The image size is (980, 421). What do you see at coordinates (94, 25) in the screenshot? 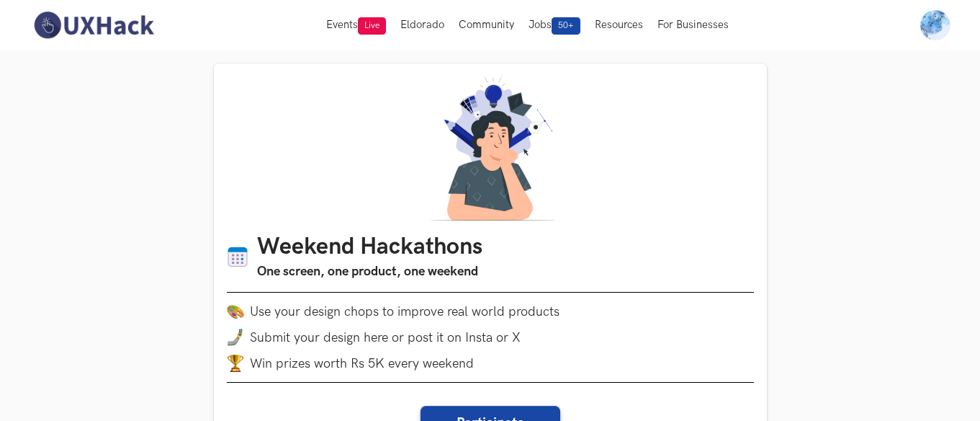
I see `img: UXHack-logo.png` at bounding box center [94, 25].